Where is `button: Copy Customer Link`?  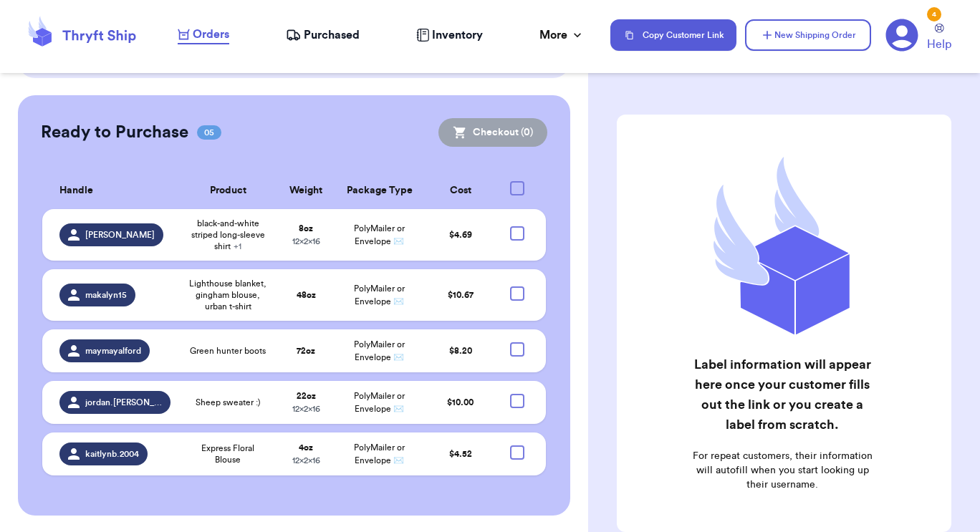
button: Copy Customer Link is located at coordinates (673, 35).